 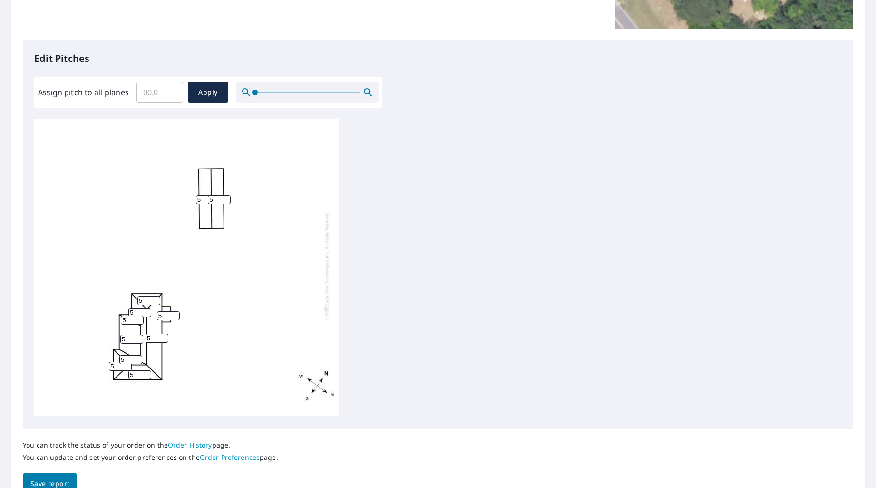 What do you see at coordinates (150, 457) in the screenshot?
I see `p: You can update and set your order preferences on the page.` at bounding box center [150, 457].